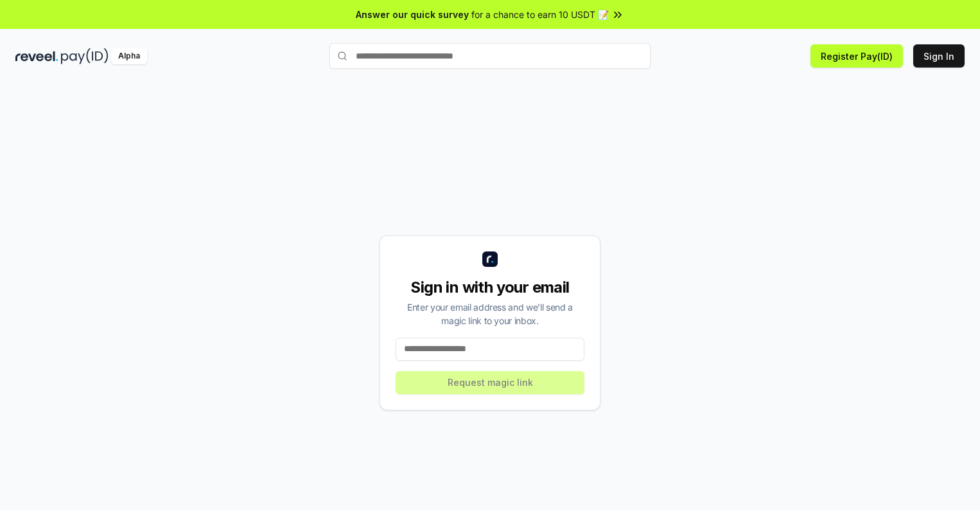 This screenshot has width=980, height=510. What do you see at coordinates (490, 314) in the screenshot?
I see `div: Enter your email address and we’ll send a magic link to your inbox.` at bounding box center [490, 314].